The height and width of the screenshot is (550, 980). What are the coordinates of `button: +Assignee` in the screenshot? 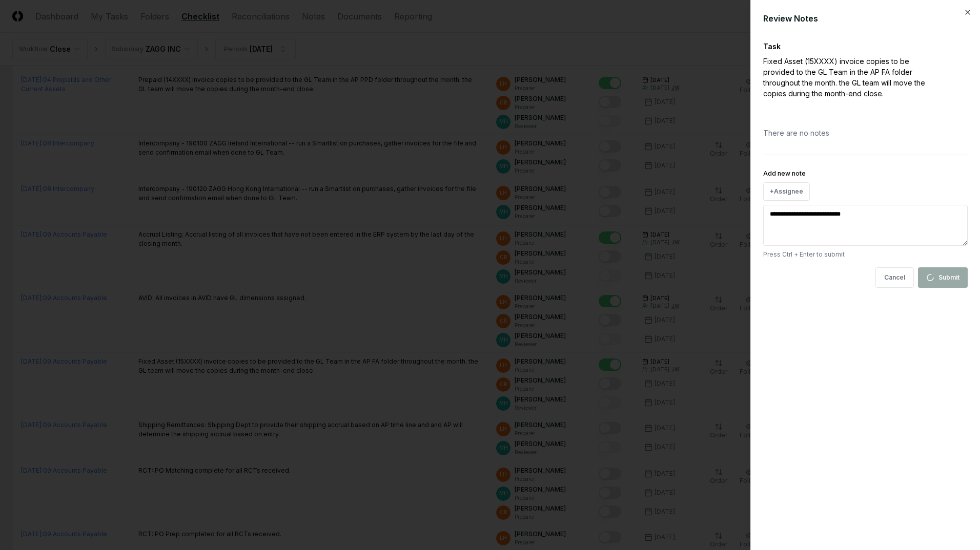 It's located at (787, 192).